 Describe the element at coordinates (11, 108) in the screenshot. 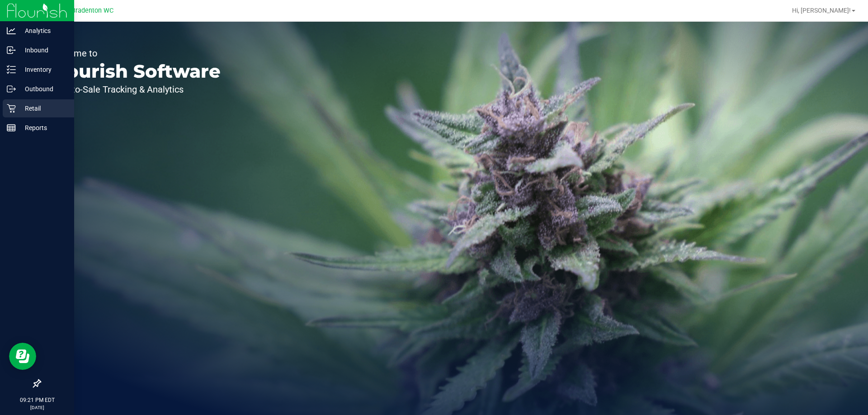

I see `inline-svg: Retail` at that location.